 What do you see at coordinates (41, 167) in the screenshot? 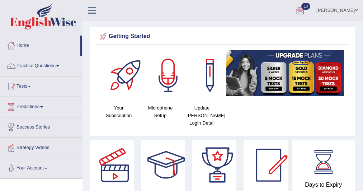
I see `a: Your Account` at bounding box center [41, 167].